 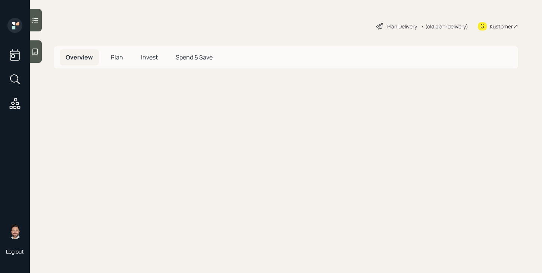 I want to click on span: Plan, so click(x=117, y=57).